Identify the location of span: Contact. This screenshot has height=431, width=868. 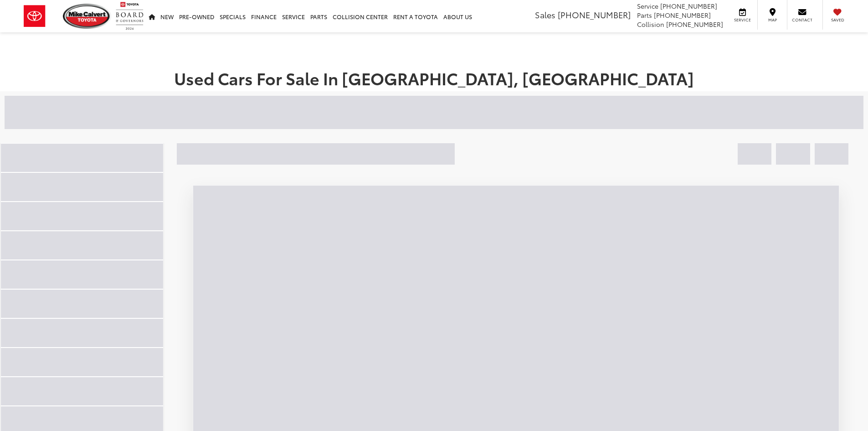
(802, 19).